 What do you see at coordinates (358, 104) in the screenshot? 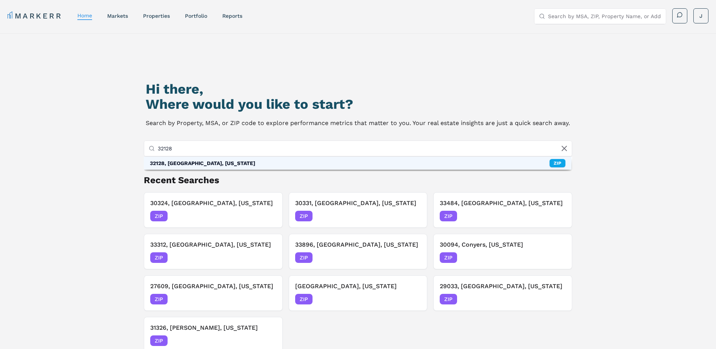
I see `h2: Where would you like to start?` at bounding box center [358, 104].